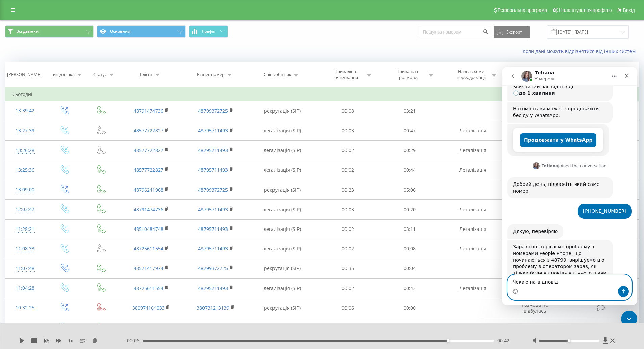 Image resolution: width=644 pixels, height=349 pixels. I want to click on td: 00:35, so click(348, 269).